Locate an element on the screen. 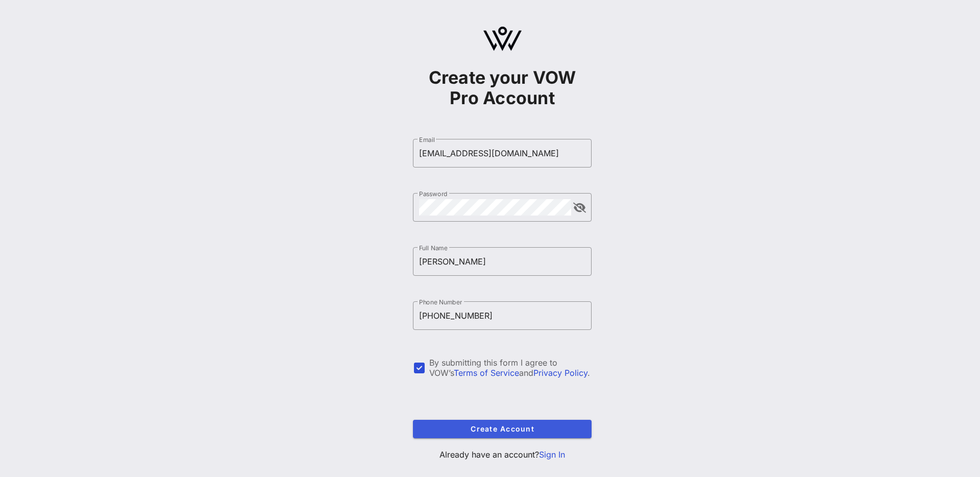  h1: Create your VOW Pro Account is located at coordinates (502, 87).